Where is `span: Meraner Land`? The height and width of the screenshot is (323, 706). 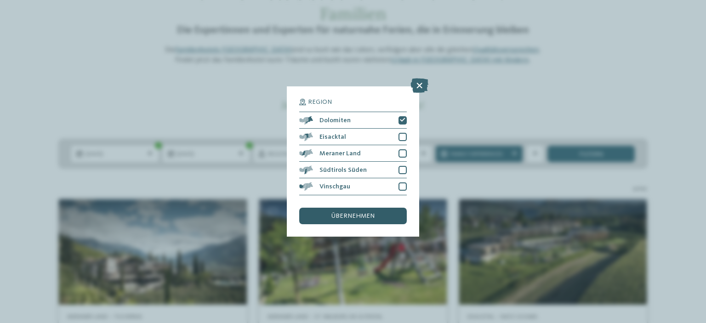 span: Meraner Land is located at coordinates (340, 154).